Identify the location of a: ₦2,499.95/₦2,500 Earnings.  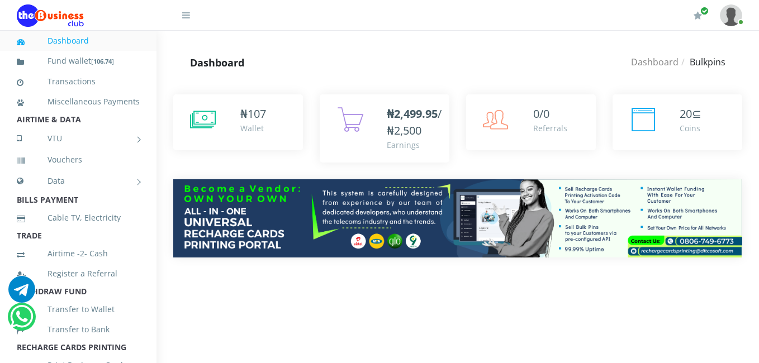
(384, 129).